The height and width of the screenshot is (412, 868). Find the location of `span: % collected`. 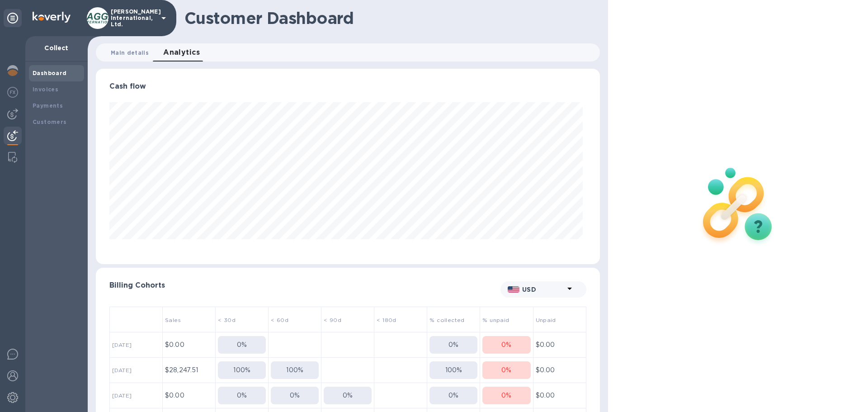

span: % collected is located at coordinates (447, 319).